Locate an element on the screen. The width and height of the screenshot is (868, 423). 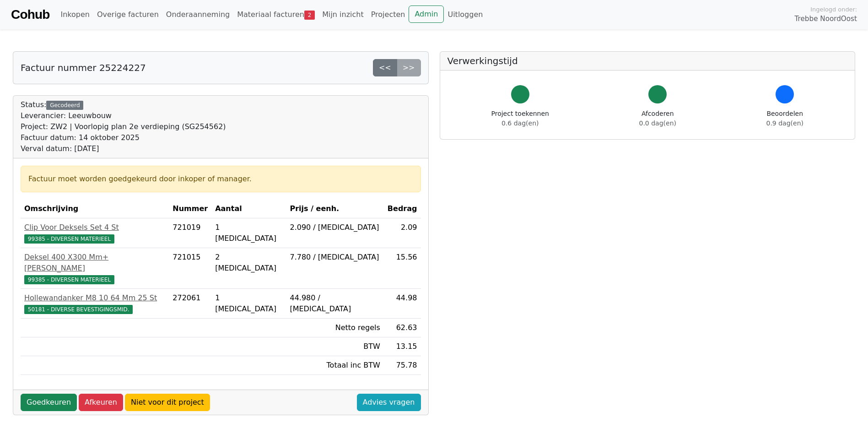
th: Bedrag is located at coordinates (403, 209).